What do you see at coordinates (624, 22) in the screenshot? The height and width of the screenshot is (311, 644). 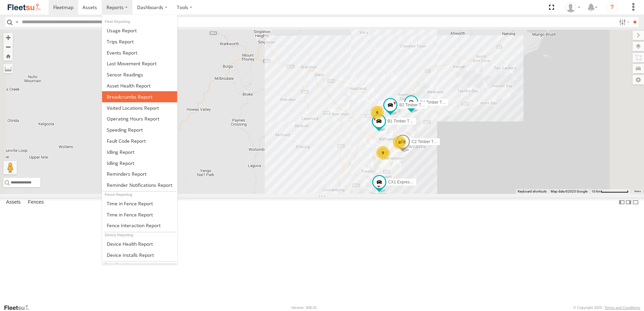 I see `label: Search Filter Options` at bounding box center [624, 22].